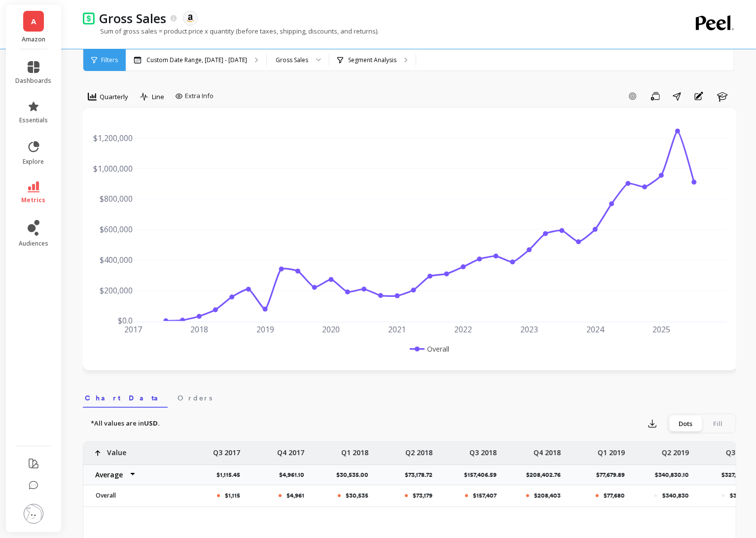  Describe the element at coordinates (355, 450) in the screenshot. I see `p: Q1 2018` at that location.